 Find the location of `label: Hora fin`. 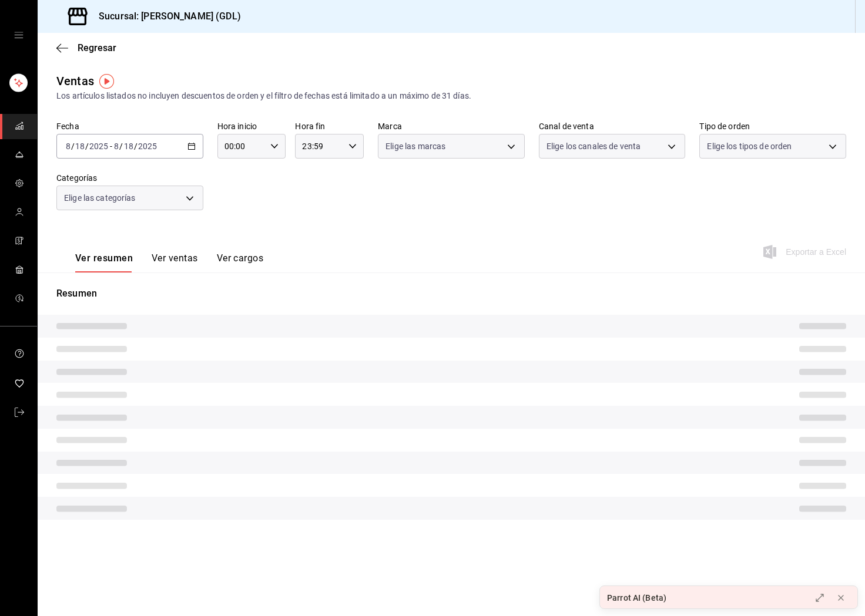

label: Hora fin is located at coordinates (329, 126).